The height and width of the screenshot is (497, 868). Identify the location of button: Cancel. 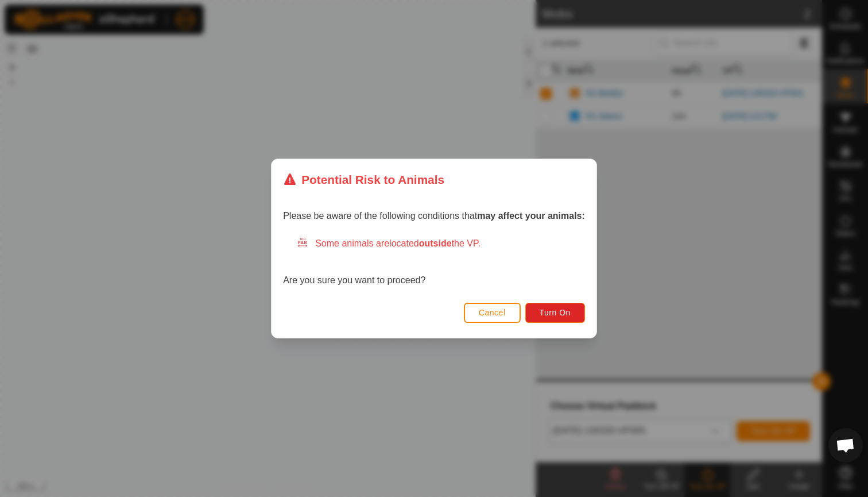
(492, 312).